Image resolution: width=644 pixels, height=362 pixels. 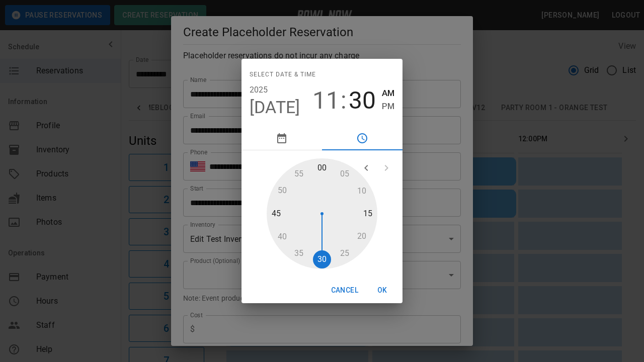 What do you see at coordinates (281, 138) in the screenshot?
I see `button: pick date` at bounding box center [281, 138].